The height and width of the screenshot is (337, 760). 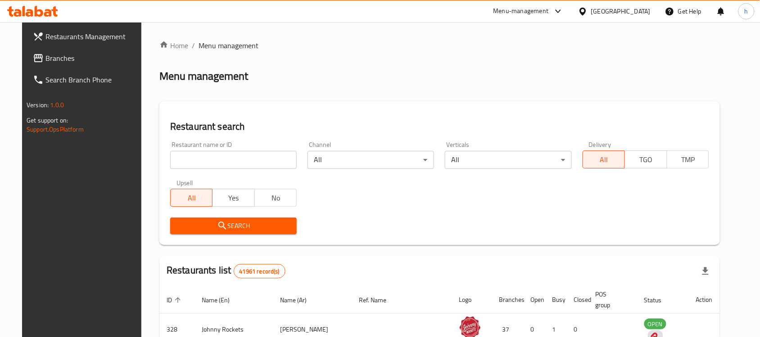 I want to click on span: Name (Ar), so click(x=299, y=300).